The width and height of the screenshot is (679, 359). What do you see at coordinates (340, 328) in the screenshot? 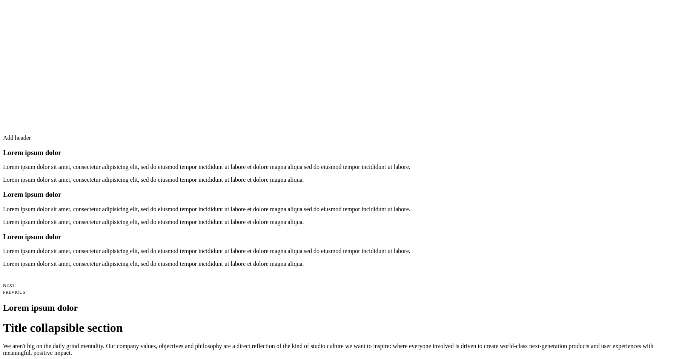
I see `h1: Title collapsible section` at bounding box center [340, 328].